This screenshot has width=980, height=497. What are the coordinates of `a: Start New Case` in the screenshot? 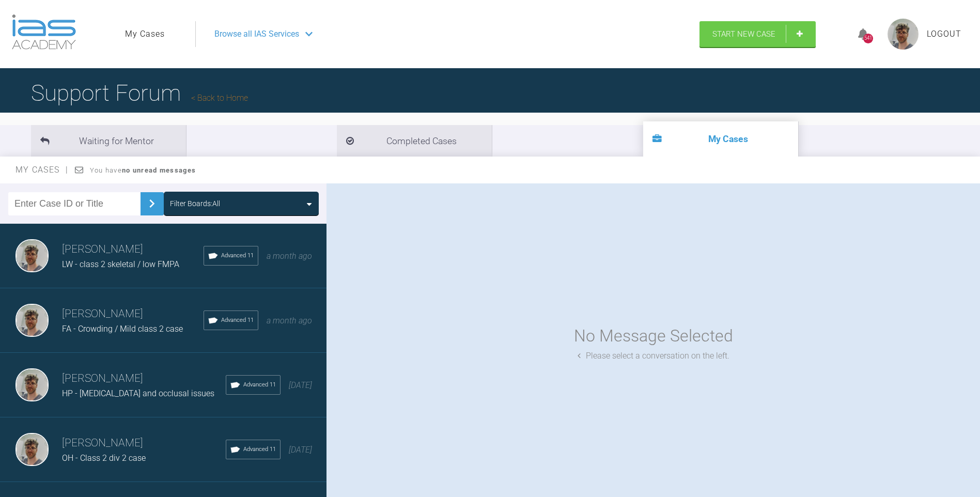 It's located at (757, 34).